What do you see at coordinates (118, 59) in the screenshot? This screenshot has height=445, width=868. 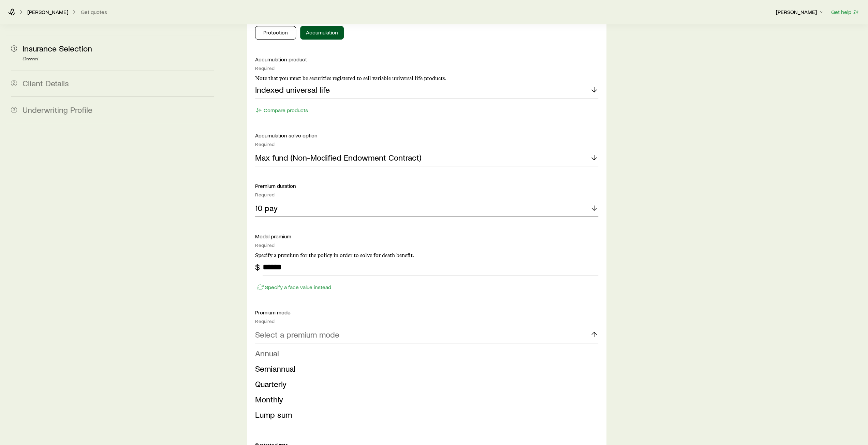 I see `p: Current` at bounding box center [118, 59].